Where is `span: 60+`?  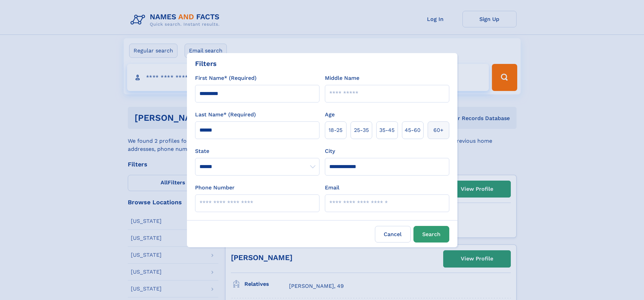
span: 60+ is located at coordinates (439, 130).